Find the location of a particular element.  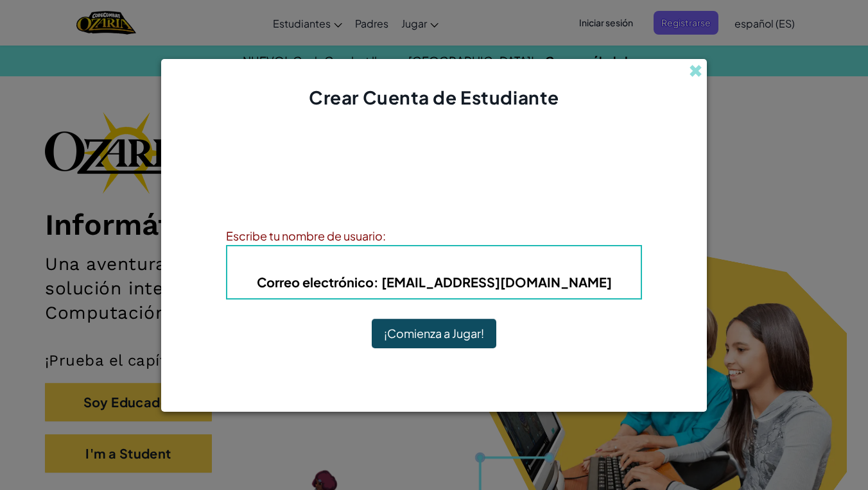

span: Correo electrónico is located at coordinates (315, 282).